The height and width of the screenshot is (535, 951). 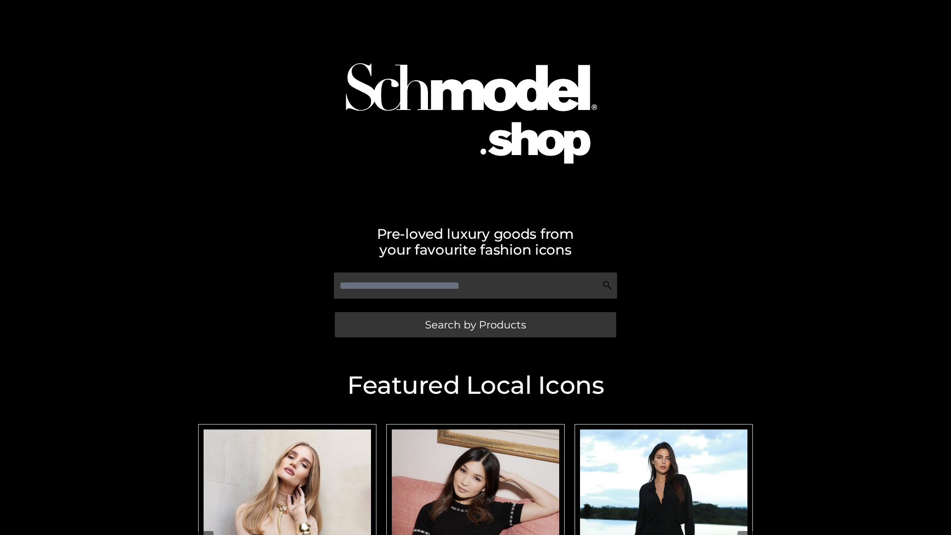 What do you see at coordinates (607, 285) in the screenshot?
I see `img: Search Icon` at bounding box center [607, 285].